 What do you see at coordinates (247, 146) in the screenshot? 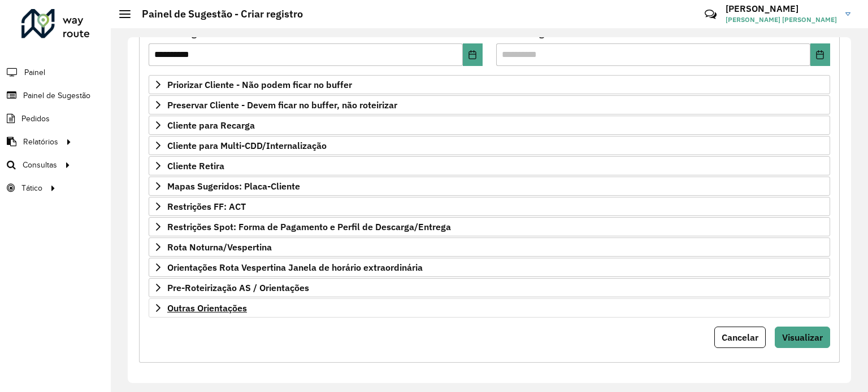
I see `span: Cliente para Multi-CDD/Internalização` at bounding box center [247, 146].